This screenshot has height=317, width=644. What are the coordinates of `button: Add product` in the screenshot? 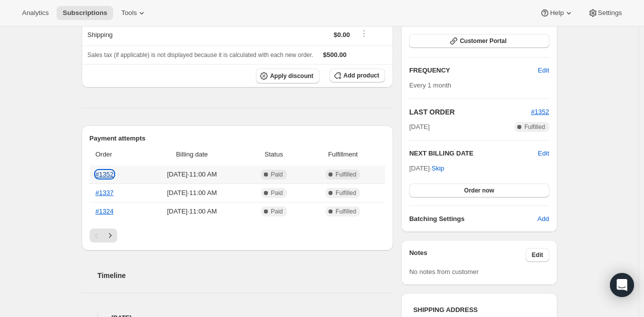 It's located at (357, 76).